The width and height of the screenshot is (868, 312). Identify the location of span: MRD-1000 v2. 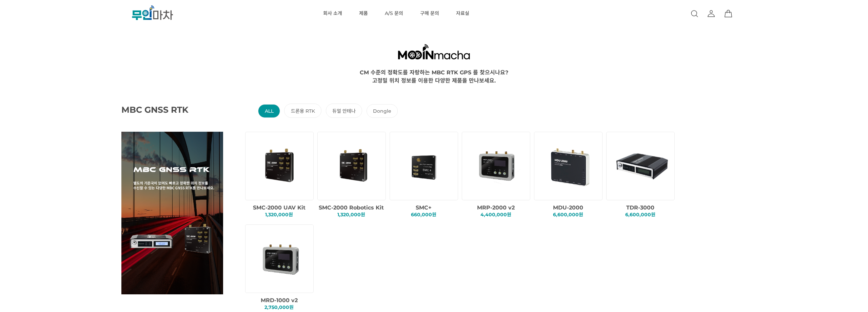
(279, 300).